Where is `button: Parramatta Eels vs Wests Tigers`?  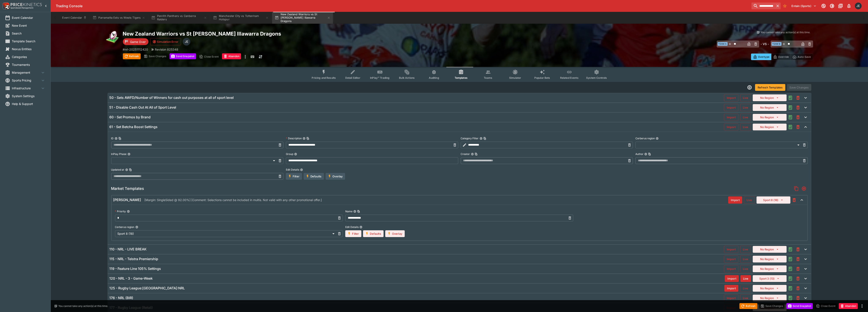
button: Parramatta Eels vs Wests Tigers is located at coordinates (119, 18).